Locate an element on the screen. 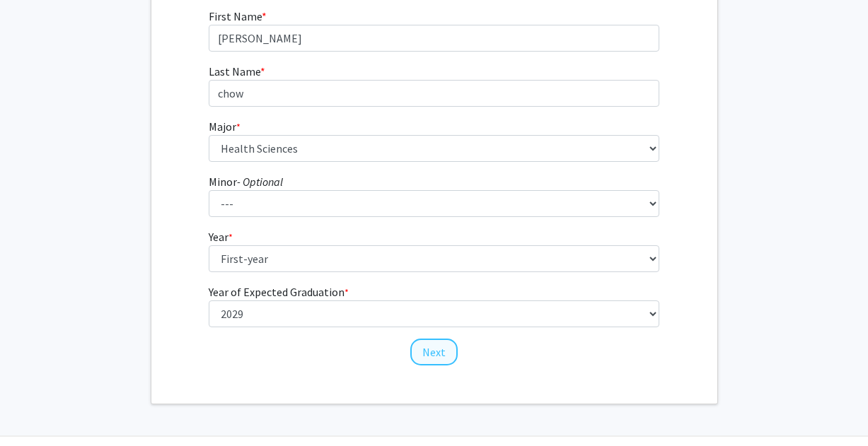 This screenshot has width=868, height=446. label: Minor is located at coordinates (246, 182).